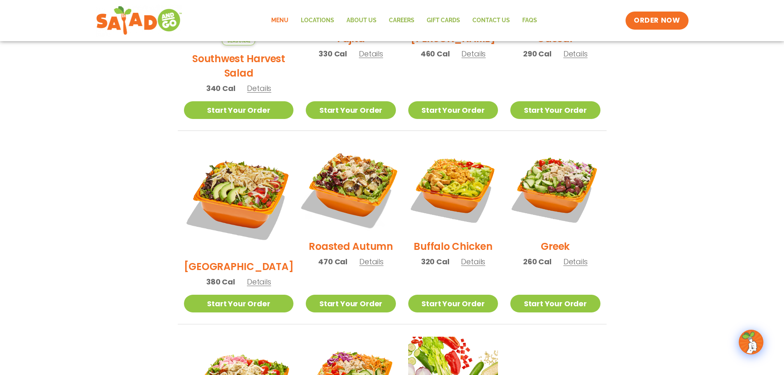 This screenshot has width=784, height=375. What do you see at coordinates (555, 246) in the screenshot?
I see `h2: Greek` at bounding box center [555, 246].